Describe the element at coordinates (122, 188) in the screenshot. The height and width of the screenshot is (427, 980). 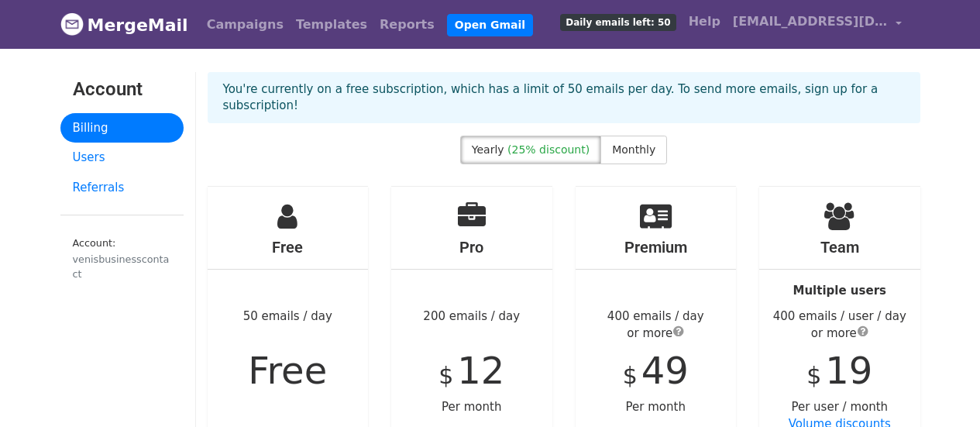
I see `a: Referrals` at that location.